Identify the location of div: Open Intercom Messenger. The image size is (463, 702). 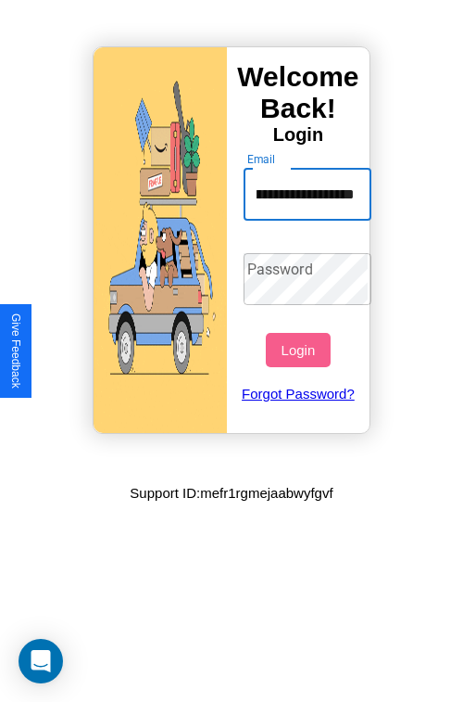
(41, 661).